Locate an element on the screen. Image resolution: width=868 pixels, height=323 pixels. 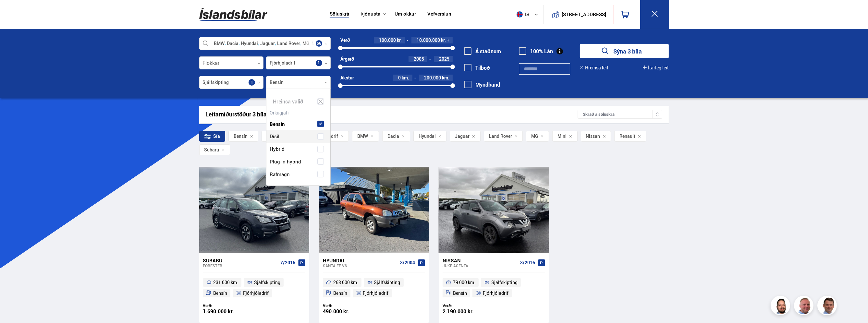
div: 2.190.000 kr. is located at coordinates (468, 311).